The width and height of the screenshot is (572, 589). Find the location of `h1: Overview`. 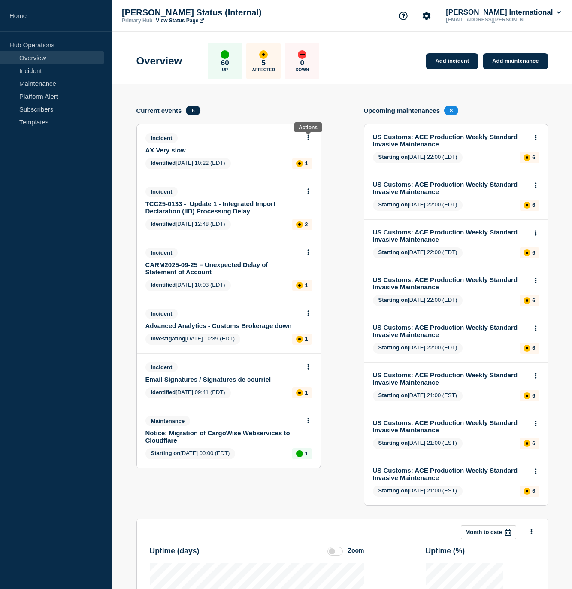

h1: Overview is located at coordinates (159, 61).